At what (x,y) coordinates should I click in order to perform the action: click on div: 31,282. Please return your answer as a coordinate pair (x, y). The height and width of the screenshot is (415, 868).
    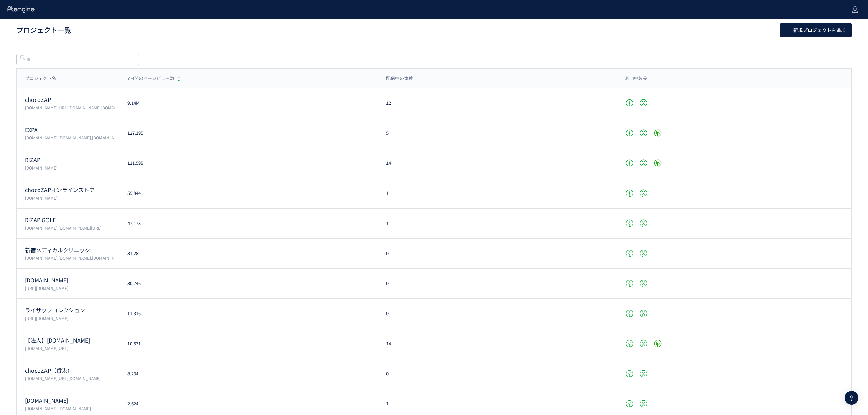
    Looking at the image, I should click on (248, 253).